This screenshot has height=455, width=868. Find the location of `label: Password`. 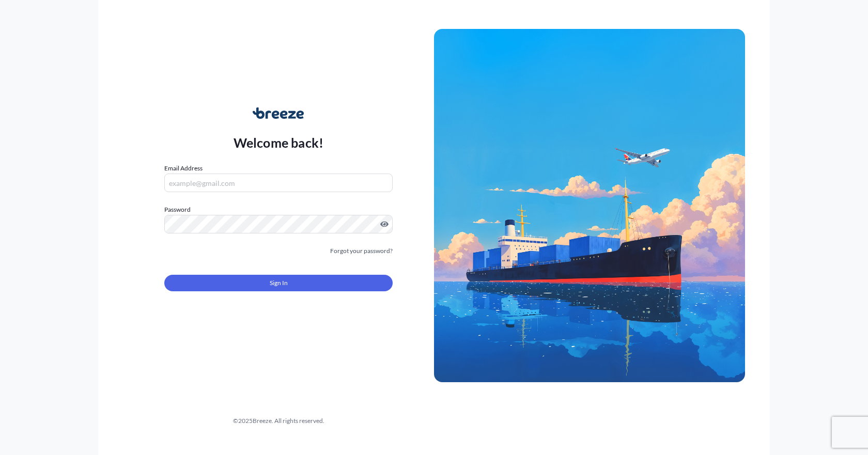

label: Password is located at coordinates (278, 210).